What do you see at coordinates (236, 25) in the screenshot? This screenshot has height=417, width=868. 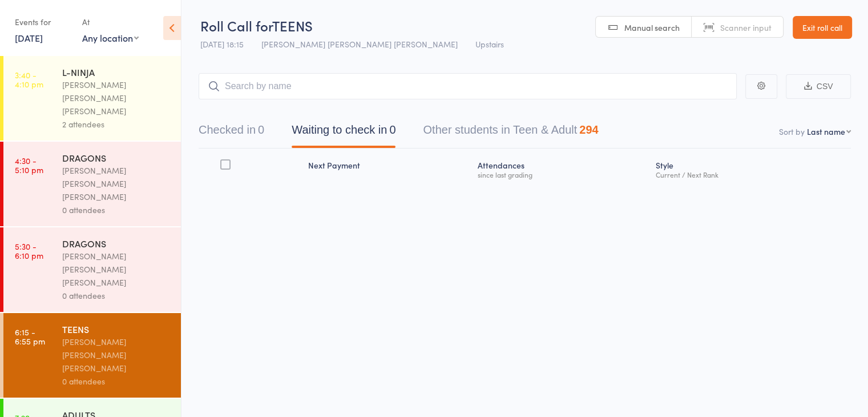 I see `span: Roll Call for` at bounding box center [236, 25].